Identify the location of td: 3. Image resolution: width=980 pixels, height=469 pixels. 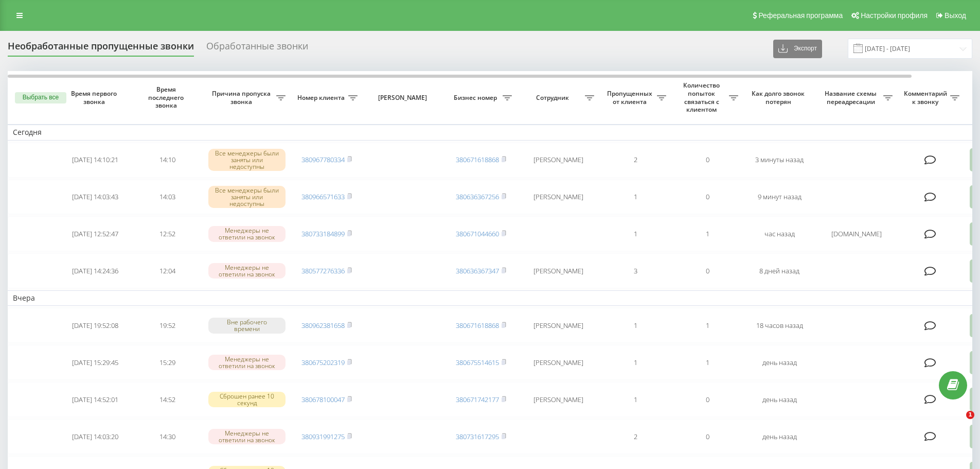
(636, 270).